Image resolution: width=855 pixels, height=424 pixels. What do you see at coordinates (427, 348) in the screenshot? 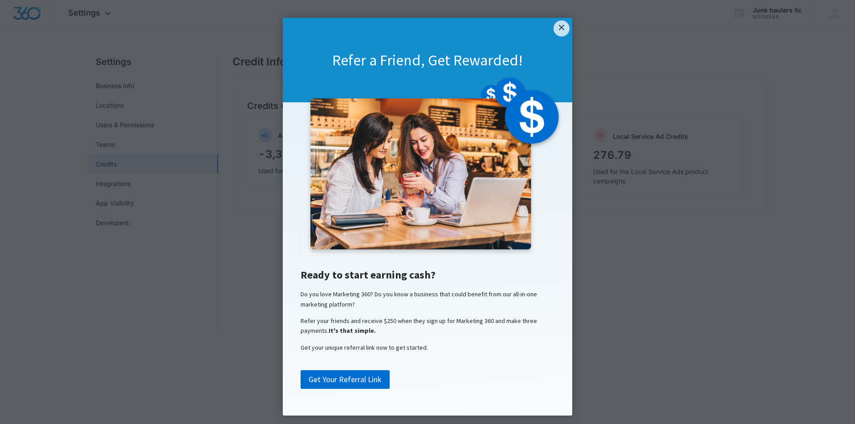
I see `p: Get your unique referral link now to get started.` at bounding box center [427, 348].